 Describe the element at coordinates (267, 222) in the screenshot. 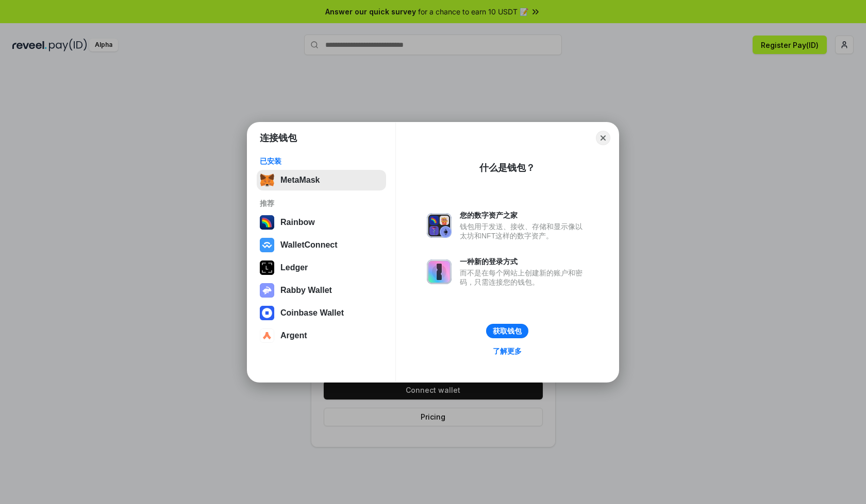

I see `img: svg+xml,%3Csvg%20width%3D%22120%22%20height%3D%22120%22%20viewBox%3D%220%200%20120%20120%22%20fil...` at that location.